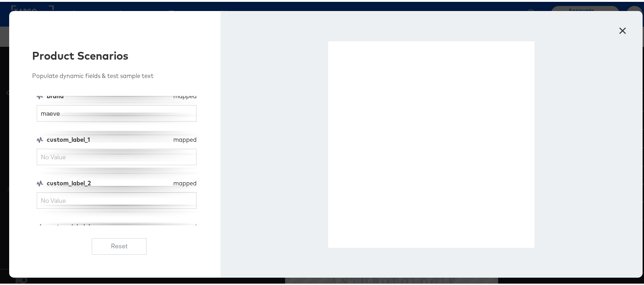  What do you see at coordinates (108, 225) in the screenshot?
I see `div: custom_label_4` at bounding box center [108, 225].